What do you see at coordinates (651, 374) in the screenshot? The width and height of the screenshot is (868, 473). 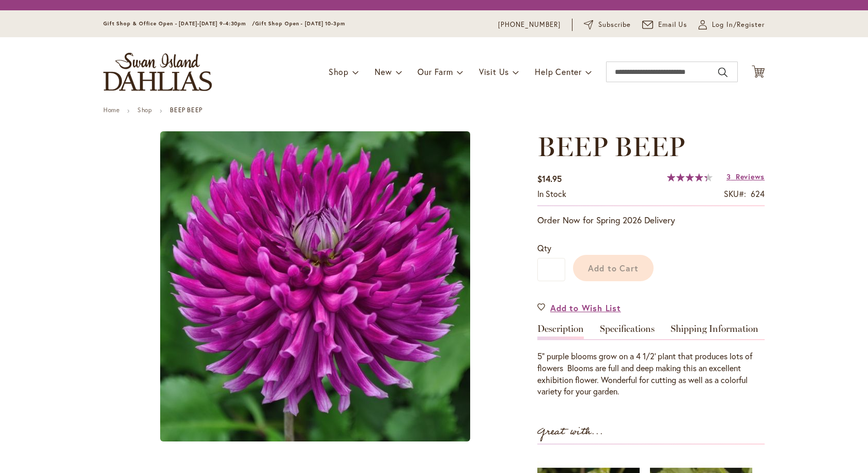 I see `div: 5" purple blooms grow on a 4 1/2' plant that produces lots of flowers Blooms are full and deep ma...` at bounding box center [651, 374].